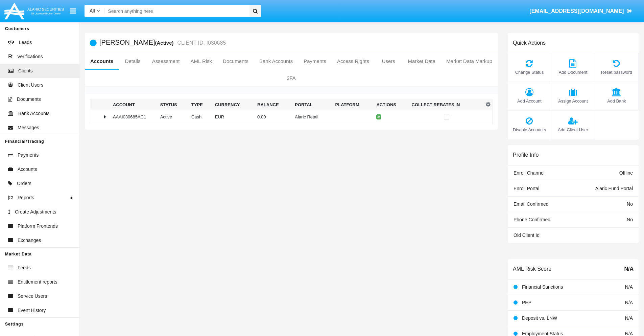 The width and height of the screenshot is (644, 336). Describe the element at coordinates (38, 226) in the screenshot. I see `span: Platform Frontends` at that location.